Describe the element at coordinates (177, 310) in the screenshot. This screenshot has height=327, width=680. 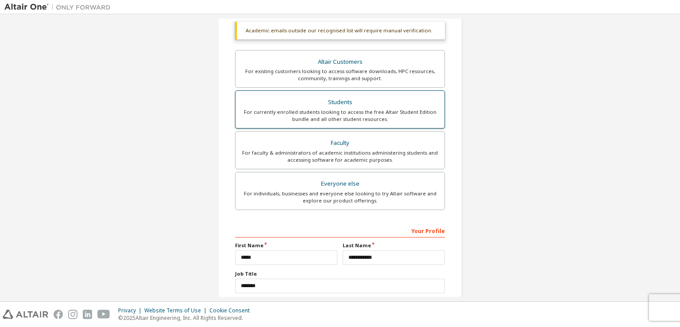
I see `div: Website Terms of Use` at that location.